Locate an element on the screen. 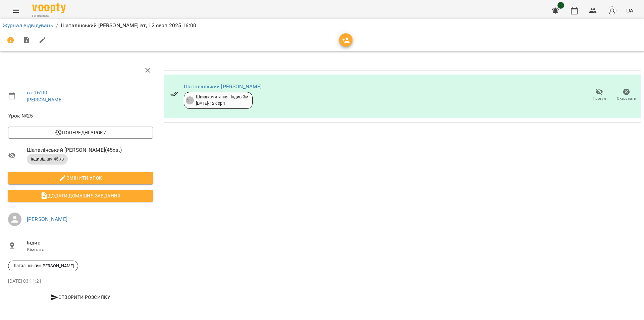 The image size is (644, 320). img: Voopty Logo is located at coordinates (49, 8).